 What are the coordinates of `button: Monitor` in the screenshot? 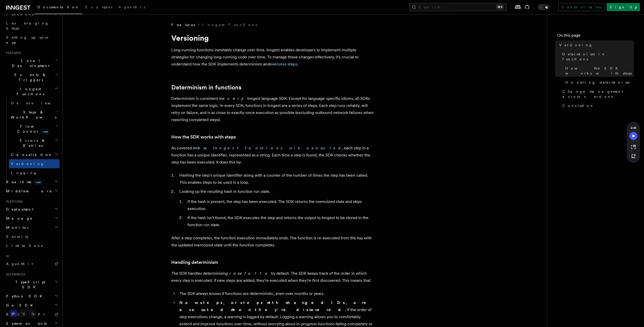 It's located at (31, 228).